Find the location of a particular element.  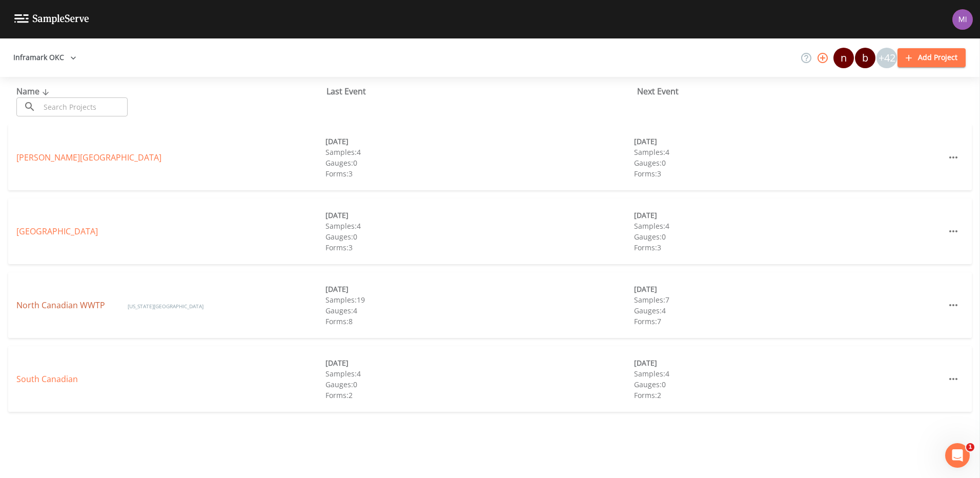

img: logo is located at coordinates (52, 19).